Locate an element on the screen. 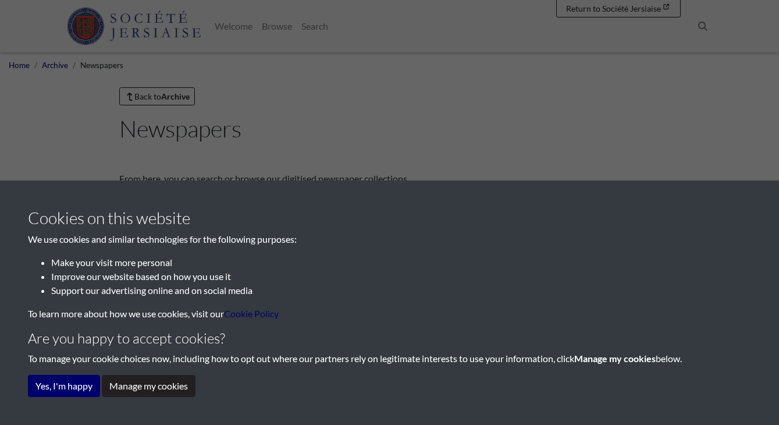 The width and height of the screenshot is (779, 425). p: We use cookies and similar technologies for the following purposes: is located at coordinates (389, 239).